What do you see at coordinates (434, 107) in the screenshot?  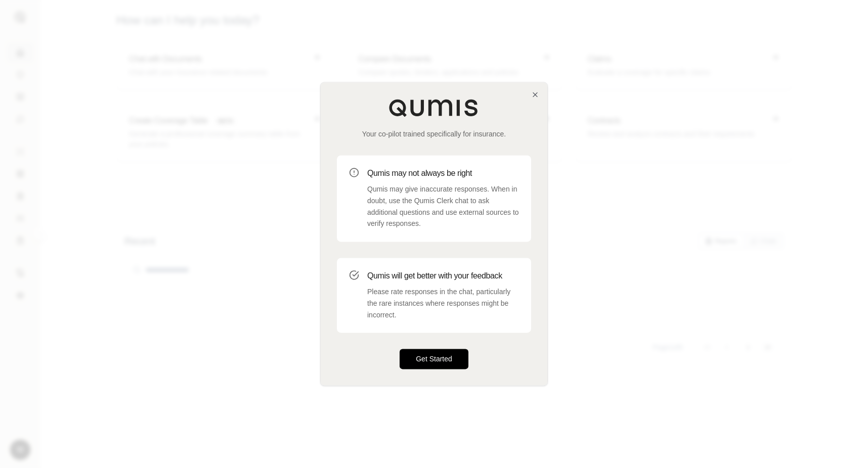 I see `img: Qumis Logo` at bounding box center [434, 107].